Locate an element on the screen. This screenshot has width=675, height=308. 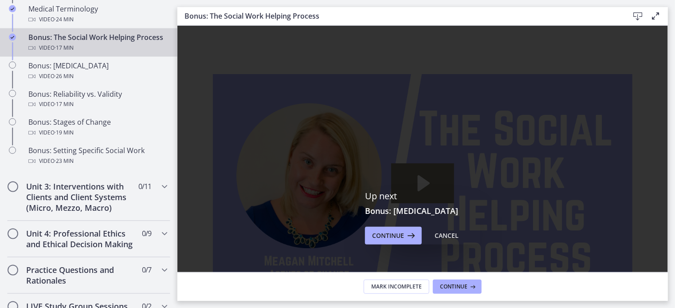
span: · 19 min is located at coordinates (64, 133).